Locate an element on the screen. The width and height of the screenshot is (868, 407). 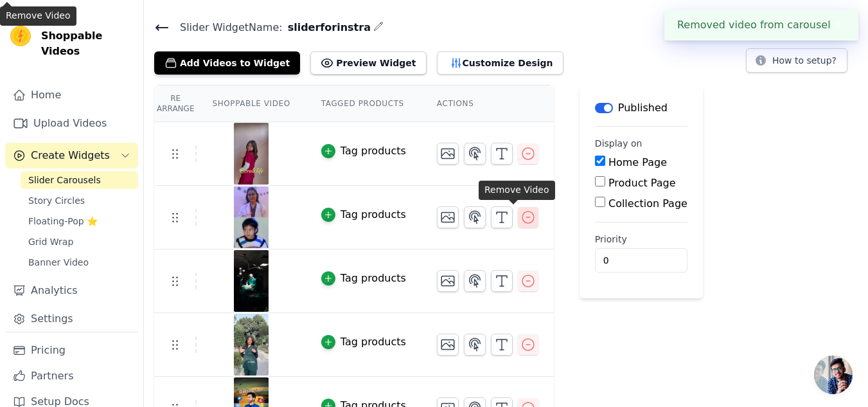
th: Re Arrange is located at coordinates (176, 104).